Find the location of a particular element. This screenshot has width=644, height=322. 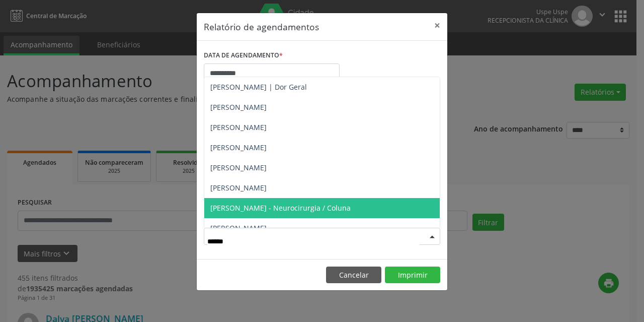

h5: Relatório de agendamentos is located at coordinates (261, 27).